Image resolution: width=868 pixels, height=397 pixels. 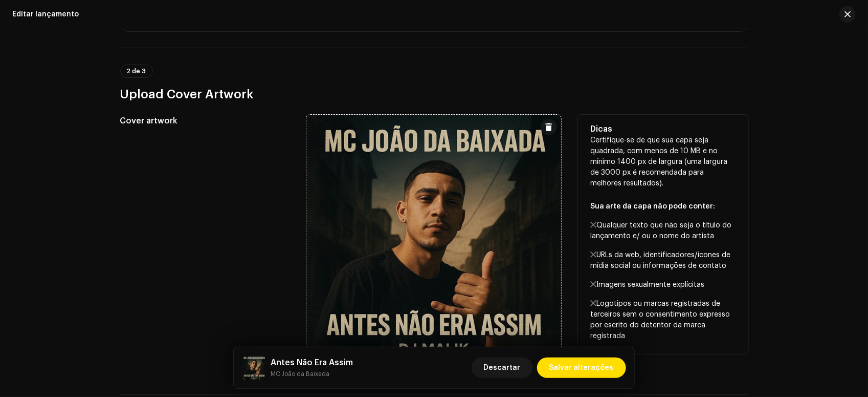 I want to click on p: Qualquer texto que não seja o título do lançamento e/ ou o nome do artista, so click(x=663, y=231).